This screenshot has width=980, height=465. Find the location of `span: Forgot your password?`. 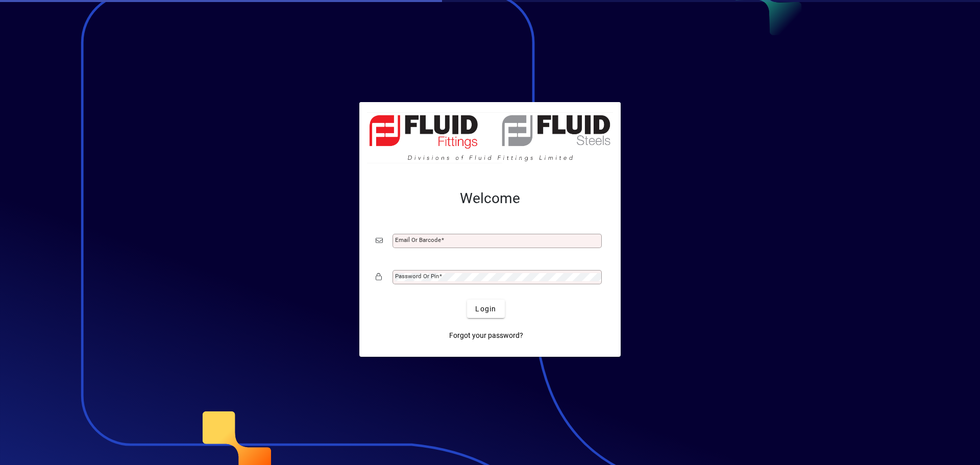

span: Forgot your password? is located at coordinates (486, 335).